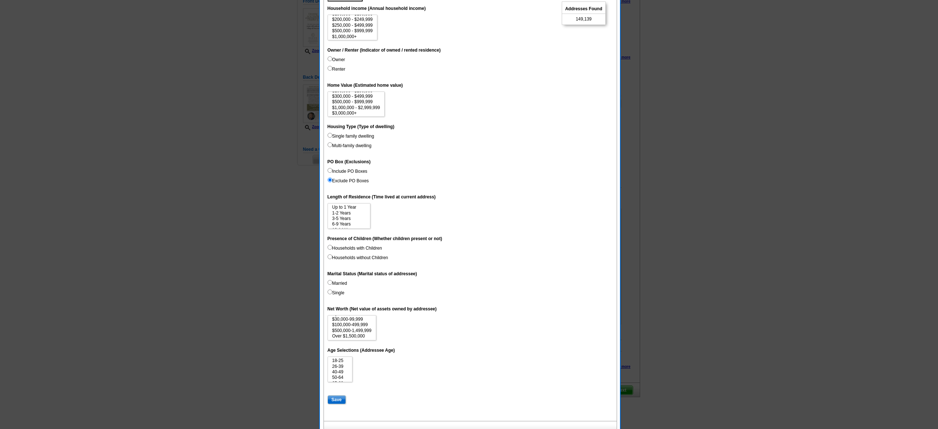 The height and width of the screenshot is (429, 938). Describe the element at coordinates (352, 25) in the screenshot. I see `option: $250,000 - $499,999` at that location.